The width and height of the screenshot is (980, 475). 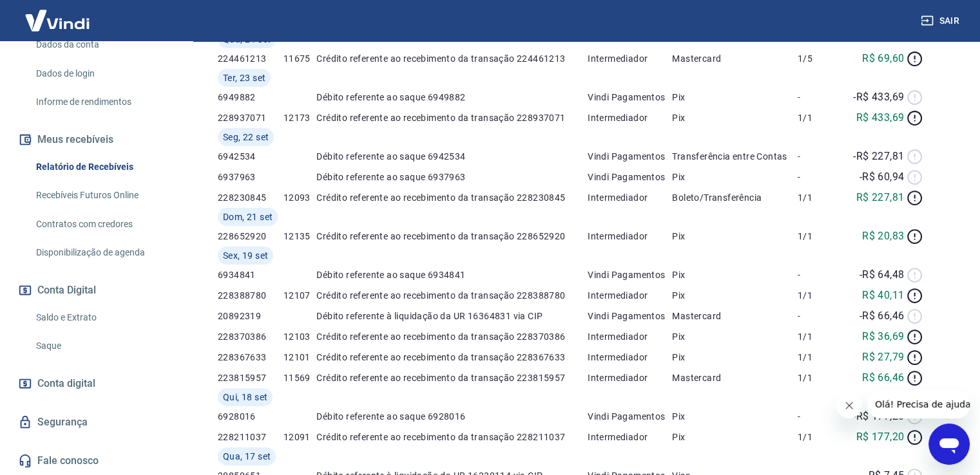 I want to click on p: Transferência entre Contas, so click(x=734, y=156).